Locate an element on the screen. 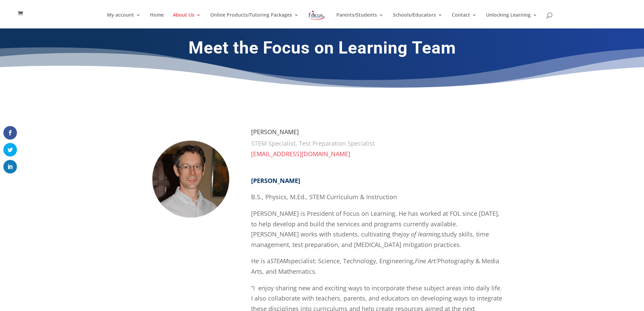 The width and height of the screenshot is (644, 311). img: Thomas Patrick Scharenborg is located at coordinates (190, 179).